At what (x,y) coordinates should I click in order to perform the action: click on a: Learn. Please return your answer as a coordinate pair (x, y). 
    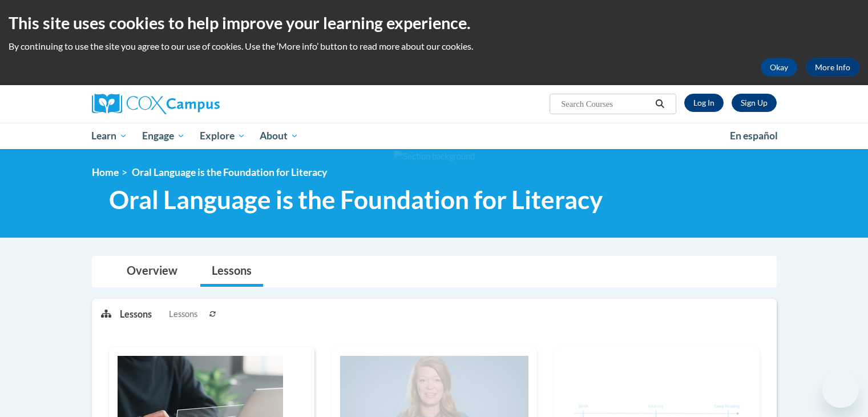
    Looking at the image, I should click on (109, 136).